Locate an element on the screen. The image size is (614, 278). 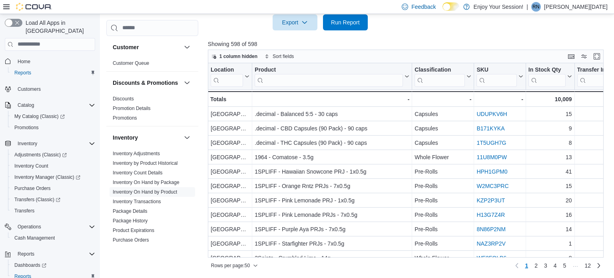
div: 20 is located at coordinates (550, 200).